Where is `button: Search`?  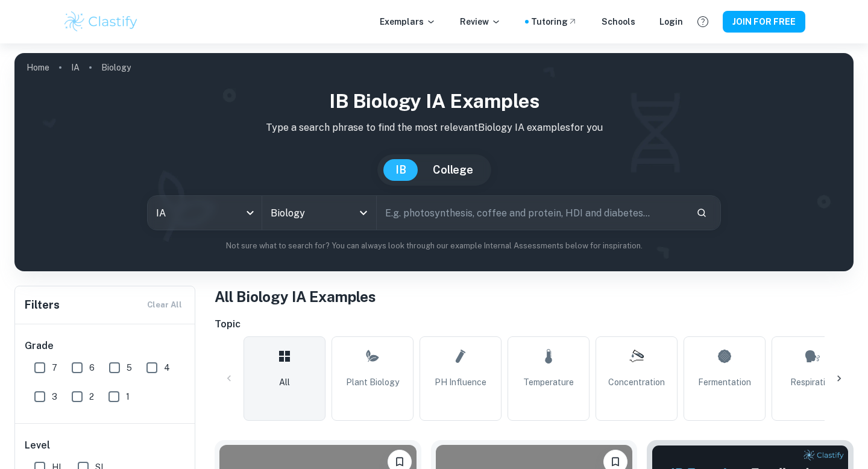
button: Search is located at coordinates (702, 213).